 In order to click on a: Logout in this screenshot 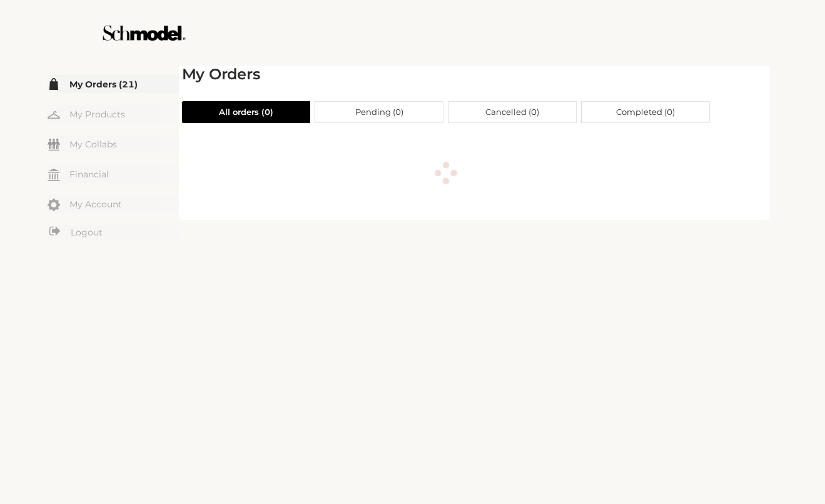, I will do `click(113, 233)`.